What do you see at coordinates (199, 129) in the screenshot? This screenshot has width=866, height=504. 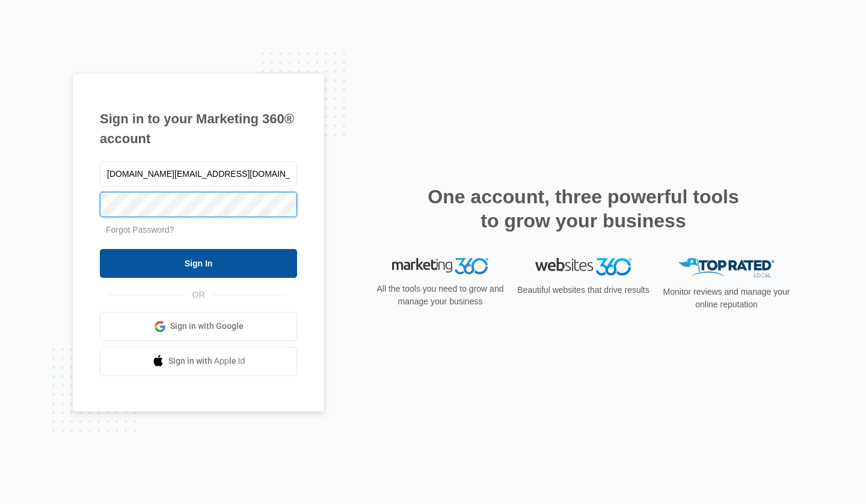 I see `h1: Sign in to your Marketing 360® account` at bounding box center [199, 129].